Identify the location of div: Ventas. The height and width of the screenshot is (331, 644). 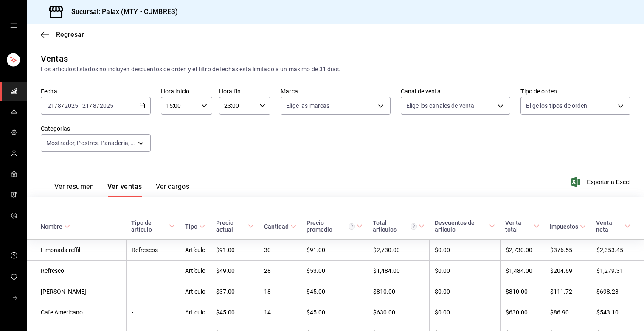
(54, 58).